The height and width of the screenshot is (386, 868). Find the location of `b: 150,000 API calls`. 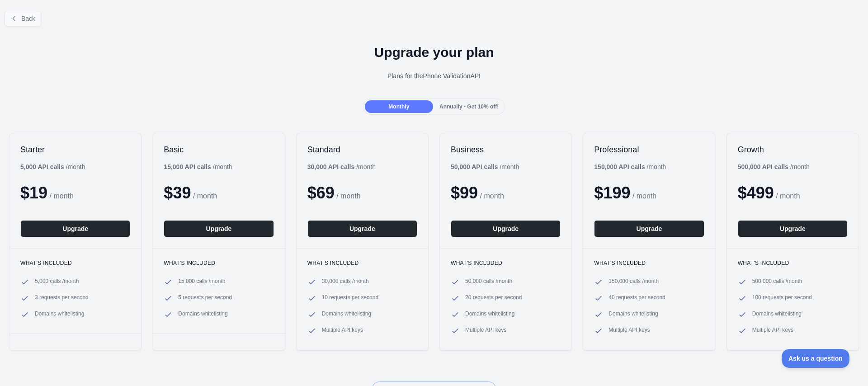

b: 150,000 API calls is located at coordinates (619, 166).